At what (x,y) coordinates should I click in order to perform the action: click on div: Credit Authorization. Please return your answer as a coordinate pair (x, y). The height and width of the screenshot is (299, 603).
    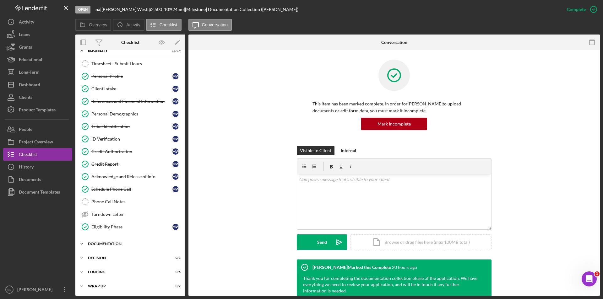
    Looking at the image, I should click on (132, 152).